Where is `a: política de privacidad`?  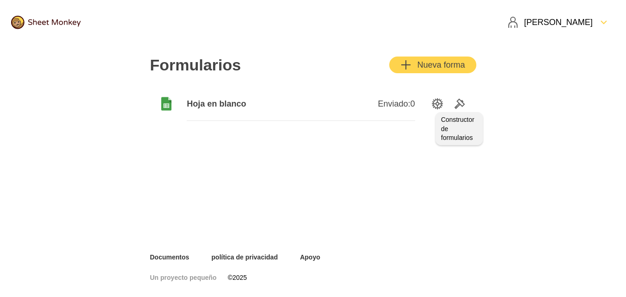
a: política de privacidad is located at coordinates (244, 257).